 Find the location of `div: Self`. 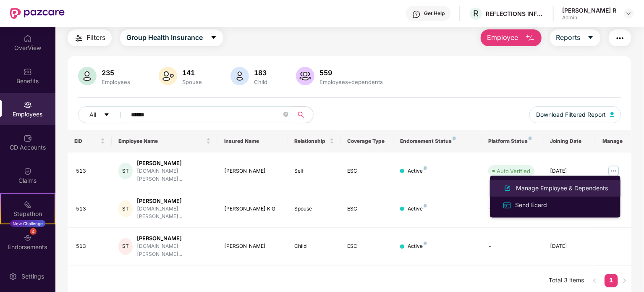

div: Self is located at coordinates (314, 171).